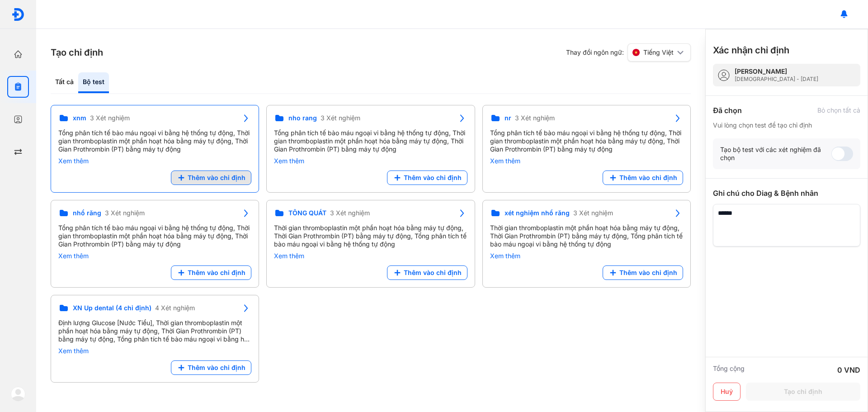 The width and height of the screenshot is (868, 412). What do you see at coordinates (727, 110) in the screenshot?
I see `div: Đã chọn` at bounding box center [727, 110].